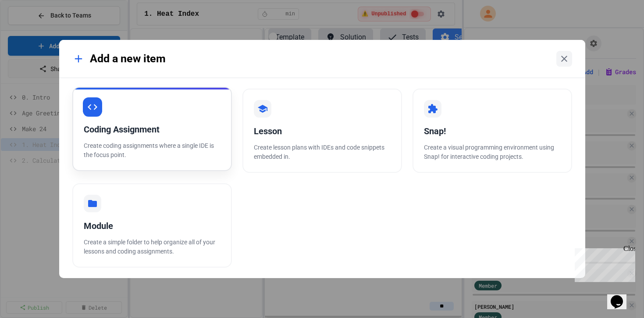 The height and width of the screenshot is (318, 644). Describe the element at coordinates (152, 226) in the screenshot. I see `div: Module` at that location.